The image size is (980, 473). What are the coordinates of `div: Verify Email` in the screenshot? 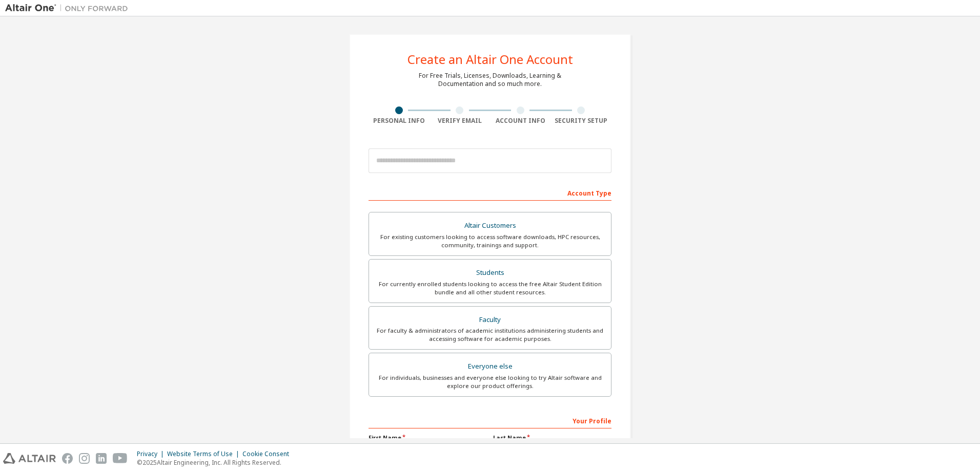 It's located at (459, 121).